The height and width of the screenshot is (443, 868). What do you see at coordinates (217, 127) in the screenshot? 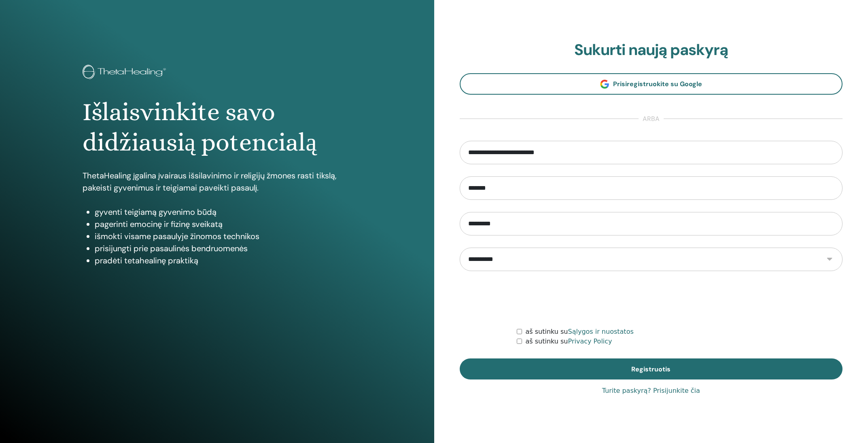
I see `h1: Išlaisvinkite savo didžiausią potencialą` at bounding box center [217, 127].